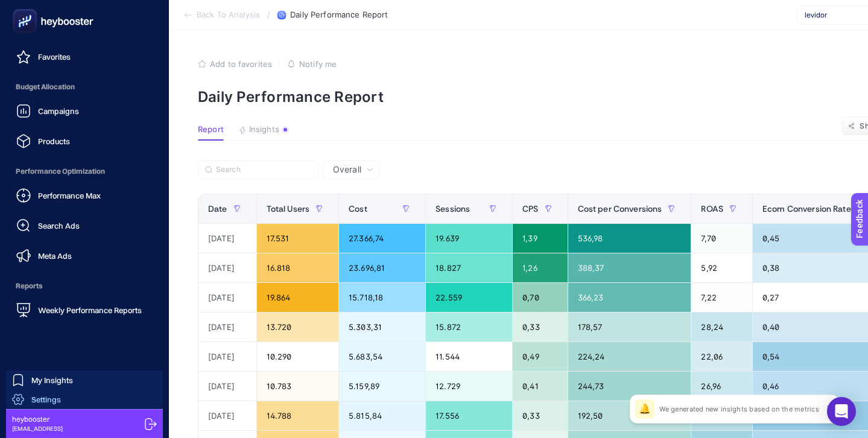 This screenshot has width=868, height=438. I want to click on span: My Insights, so click(52, 380).